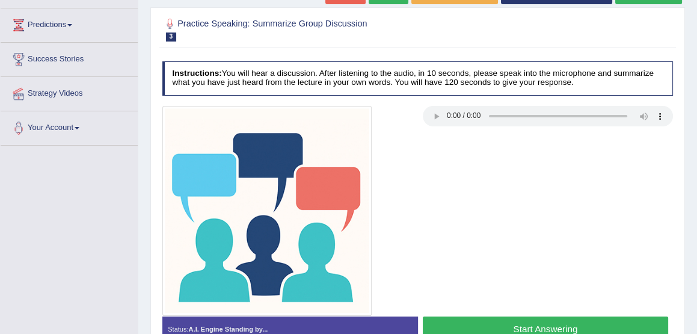 This screenshot has width=697, height=334. I want to click on strong: A.I. Engine Standing by..., so click(228, 329).